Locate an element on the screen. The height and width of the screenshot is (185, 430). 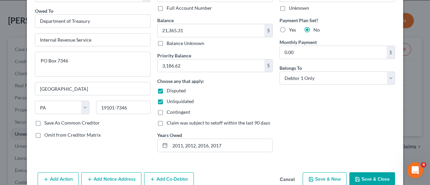
span: Claim was subject to setoff within the last 90 days is located at coordinates (219, 123).